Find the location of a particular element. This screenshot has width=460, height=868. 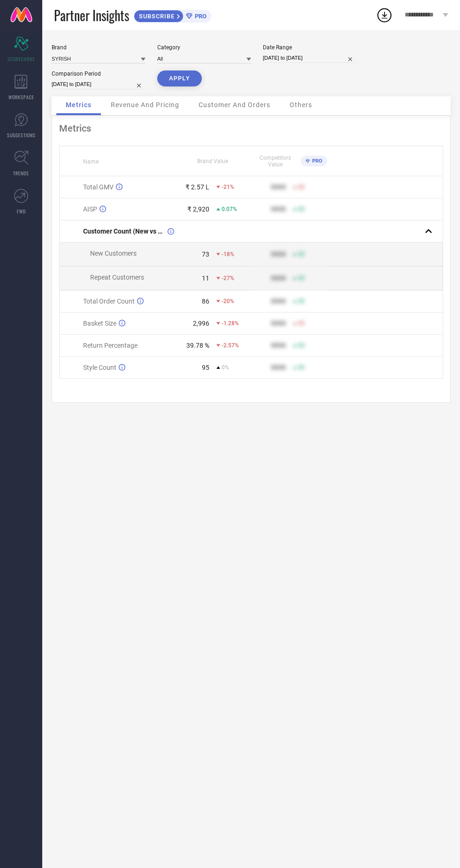

span: -1.28% is located at coordinates (230, 324).